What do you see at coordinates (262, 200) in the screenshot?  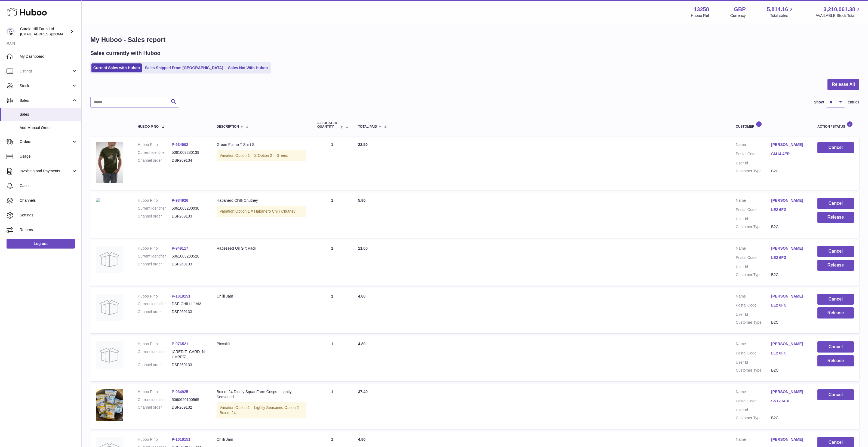 I see `div: Habanero Chilli Chutney` at bounding box center [262, 200].